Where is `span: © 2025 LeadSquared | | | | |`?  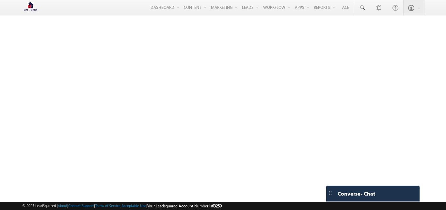 span: © 2025 LeadSquared | | | | | is located at coordinates (122, 205).